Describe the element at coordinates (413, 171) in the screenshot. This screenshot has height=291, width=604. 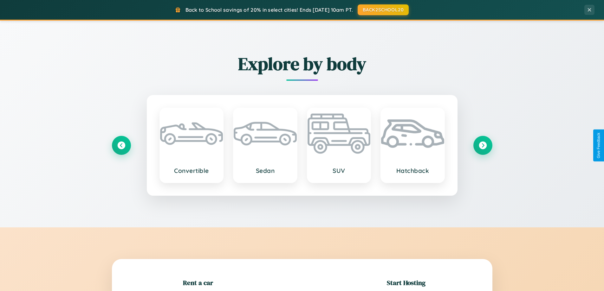
I see `h3: Hatchback` at that location.